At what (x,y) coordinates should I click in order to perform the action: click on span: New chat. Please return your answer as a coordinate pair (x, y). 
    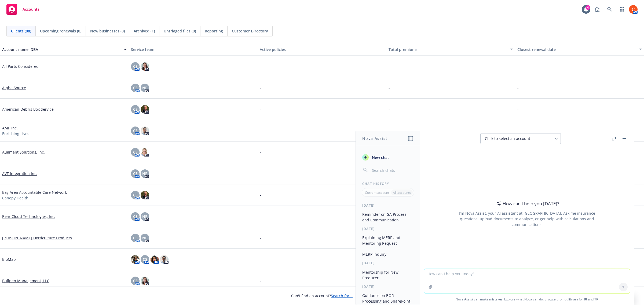
    Looking at the image, I should click on (380, 157).